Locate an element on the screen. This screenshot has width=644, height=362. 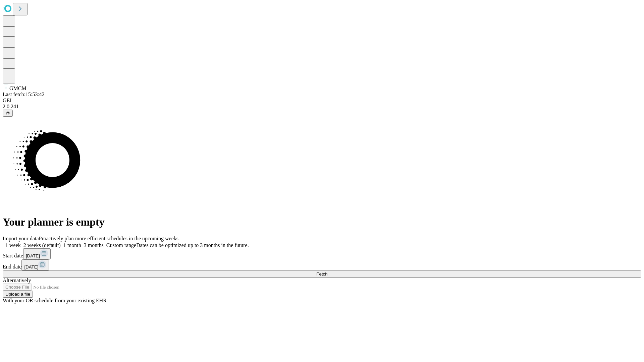
span: Alternatively is located at coordinates (17, 280).